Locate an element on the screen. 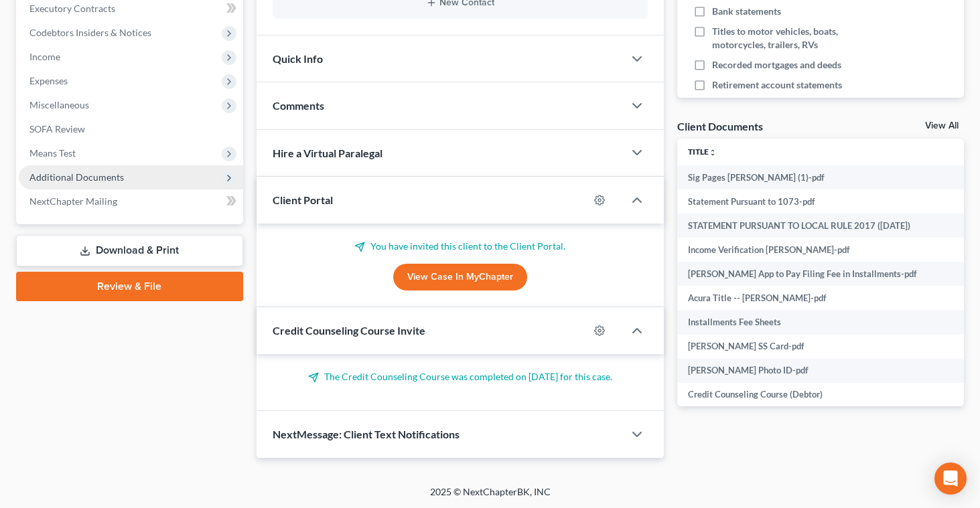 Image resolution: width=980 pixels, height=508 pixels. a: Titleunfold_more is located at coordinates (702, 152).